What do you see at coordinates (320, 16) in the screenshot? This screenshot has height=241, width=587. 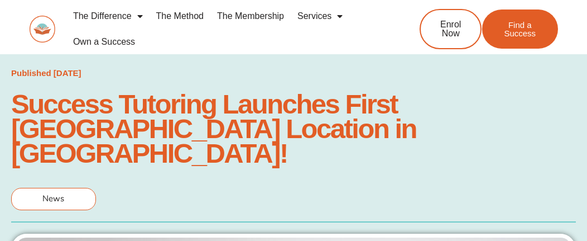 I see `a: Services` at bounding box center [320, 16].